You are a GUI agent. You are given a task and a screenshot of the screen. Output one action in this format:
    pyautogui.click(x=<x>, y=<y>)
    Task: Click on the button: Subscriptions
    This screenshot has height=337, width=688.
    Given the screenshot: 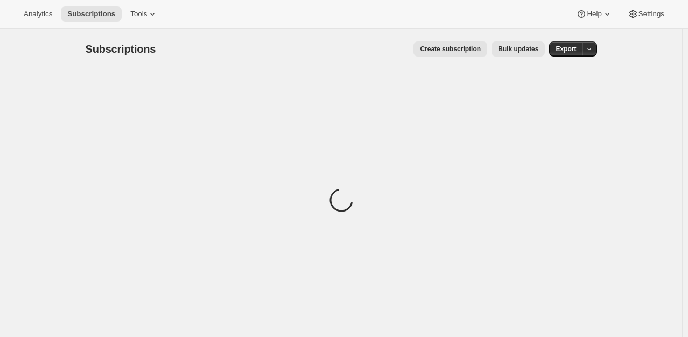 What is the action you would take?
    pyautogui.click(x=91, y=14)
    